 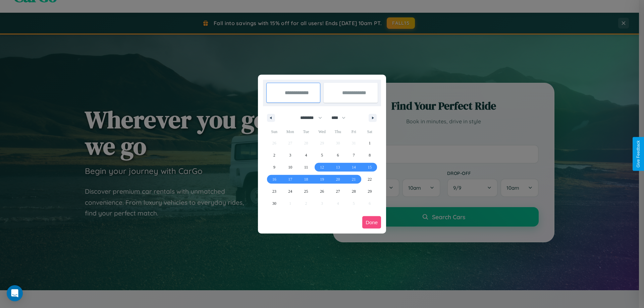 What do you see at coordinates (354, 192) in the screenshot?
I see `span: 28` at bounding box center [354, 192].